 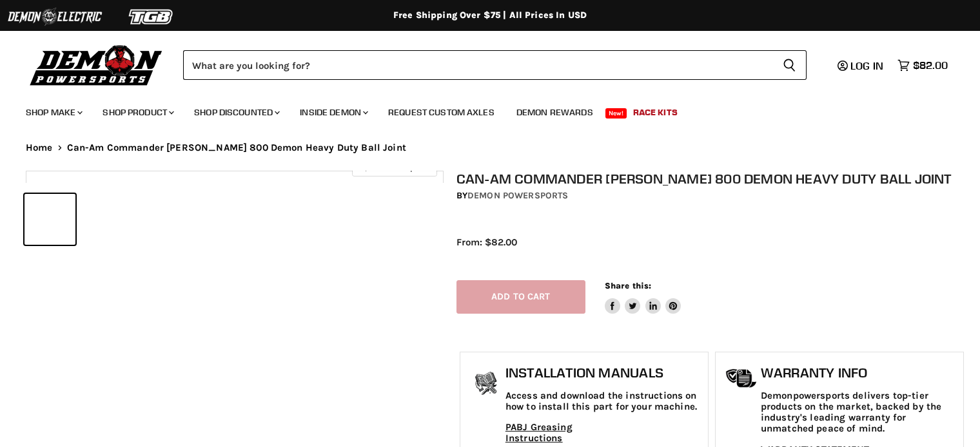 What do you see at coordinates (441, 112) in the screenshot?
I see `a: Request Custom Axles` at bounding box center [441, 112].